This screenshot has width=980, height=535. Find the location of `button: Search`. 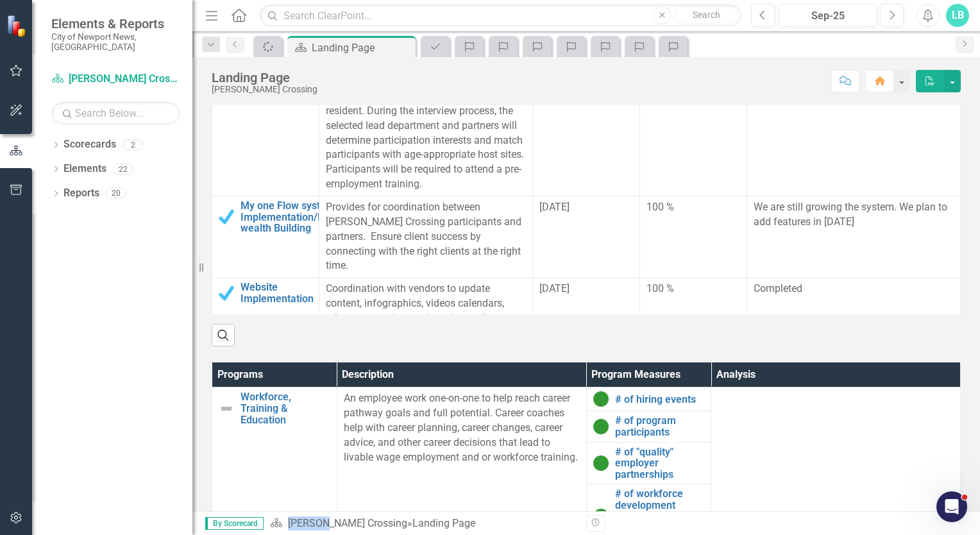

button: Search is located at coordinates (706, 15).